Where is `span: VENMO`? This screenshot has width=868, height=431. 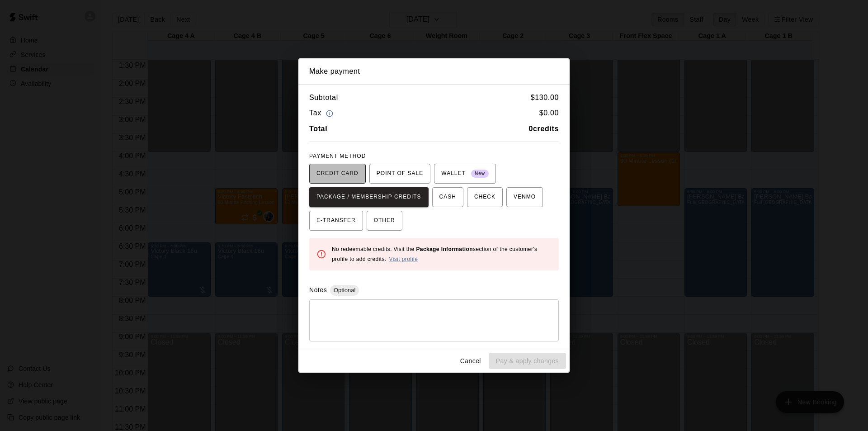 span: VENMO is located at coordinates (524, 198).